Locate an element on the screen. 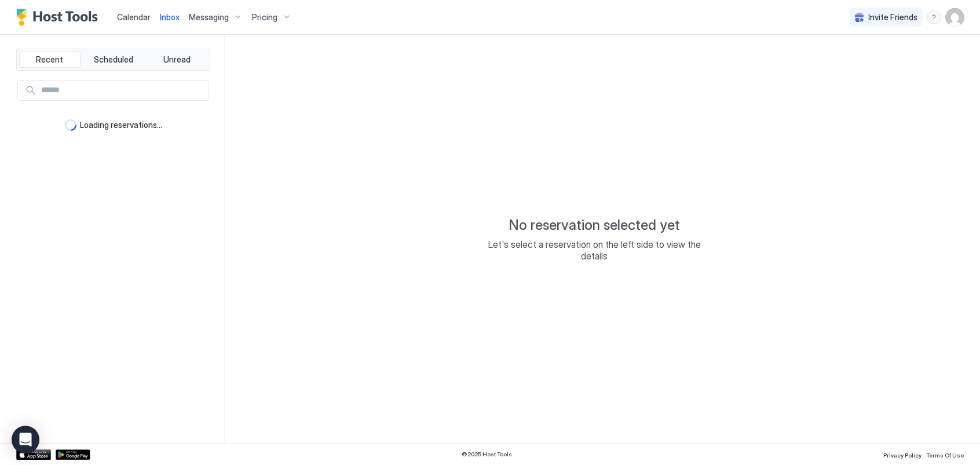 The height and width of the screenshot is (465, 980). div: Google Play Store is located at coordinates (73, 454).